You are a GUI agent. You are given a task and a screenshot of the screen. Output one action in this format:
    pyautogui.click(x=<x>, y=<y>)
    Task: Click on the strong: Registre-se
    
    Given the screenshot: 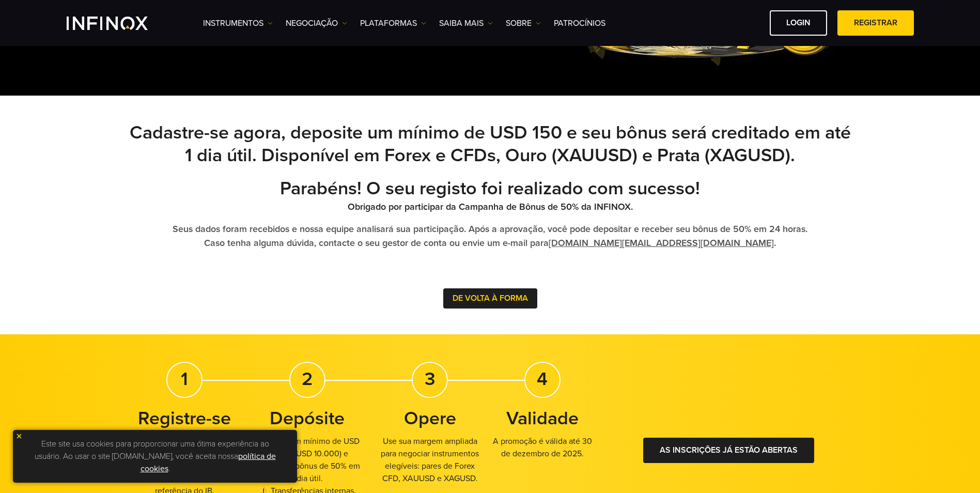 What is the action you would take?
    pyautogui.click(x=184, y=418)
    